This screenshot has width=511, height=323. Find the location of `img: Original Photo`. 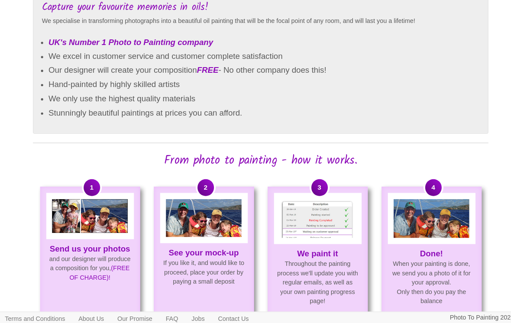

img: Original Photo is located at coordinates (89, 210).